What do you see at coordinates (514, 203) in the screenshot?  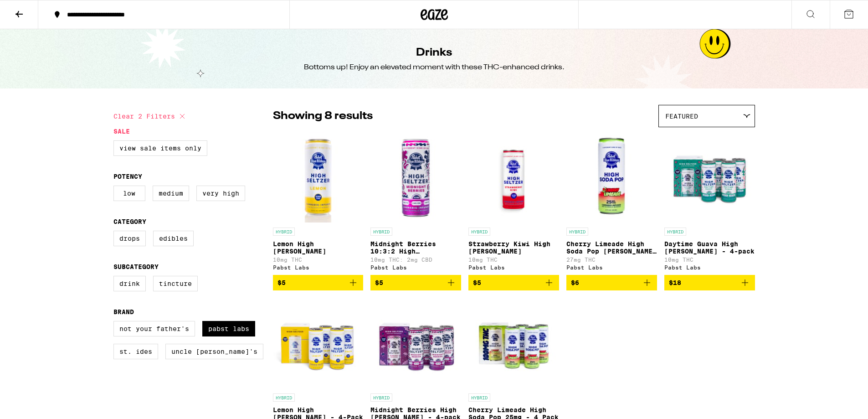 I see `a: Open page for Strawberry Kiwi High Seltzer from Pabst Labs` at bounding box center [514, 203].